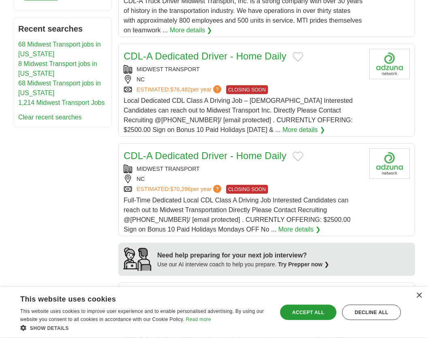  I want to click on a: Try Prepper now ❯, so click(303, 265).